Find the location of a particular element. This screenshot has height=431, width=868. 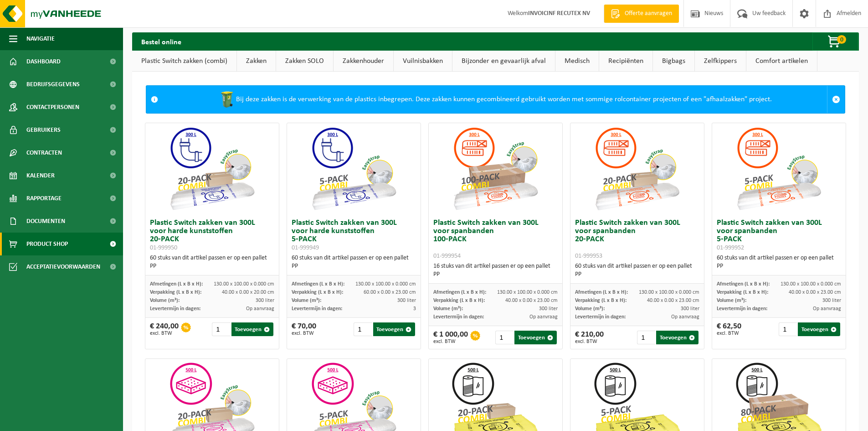

a: Offerte aanvragen is located at coordinates (641, 14).